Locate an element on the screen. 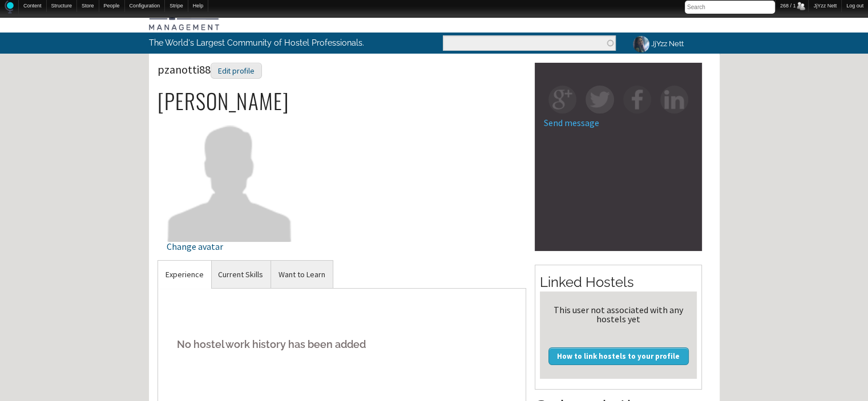 This screenshot has width=868, height=401. a: How to link hostels to your profile is located at coordinates (618, 356).